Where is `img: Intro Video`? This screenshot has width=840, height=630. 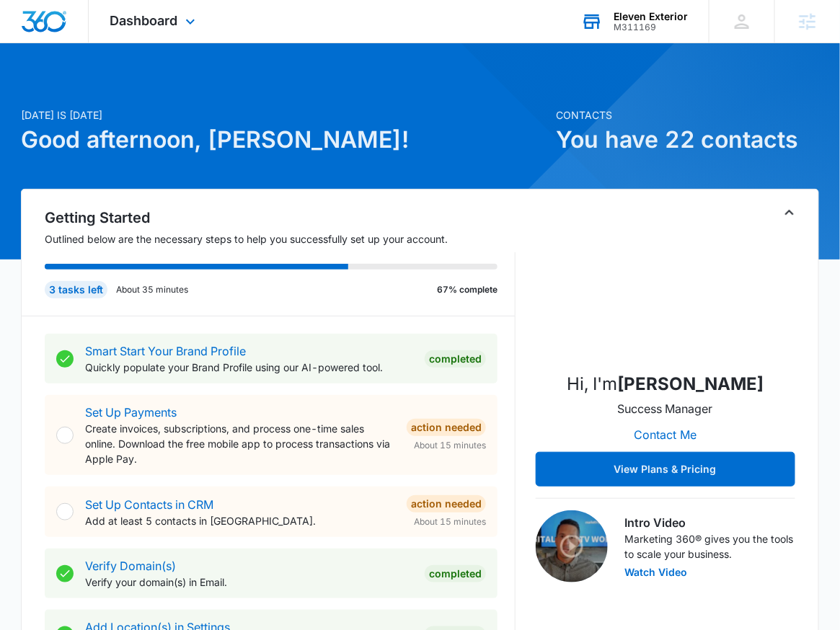
img: Intro Video is located at coordinates (572, 546).